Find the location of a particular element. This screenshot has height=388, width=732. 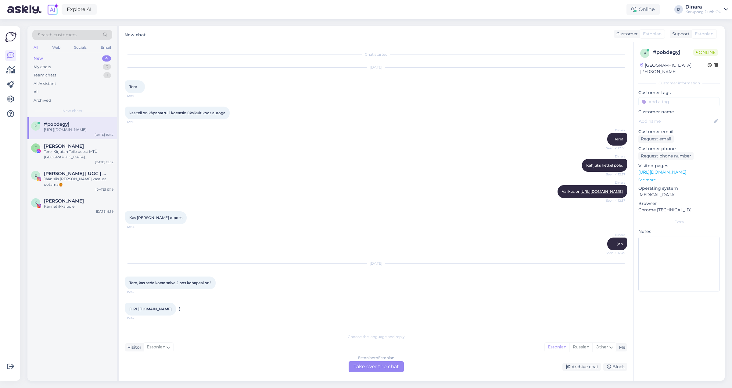

span: Kahjuks hetkel pole. is located at coordinates (604, 165).